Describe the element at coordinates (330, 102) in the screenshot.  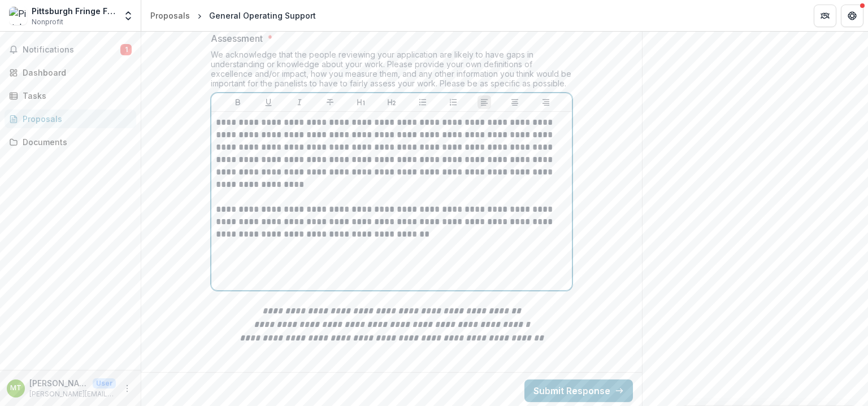
I see `button: Strike` at that location.